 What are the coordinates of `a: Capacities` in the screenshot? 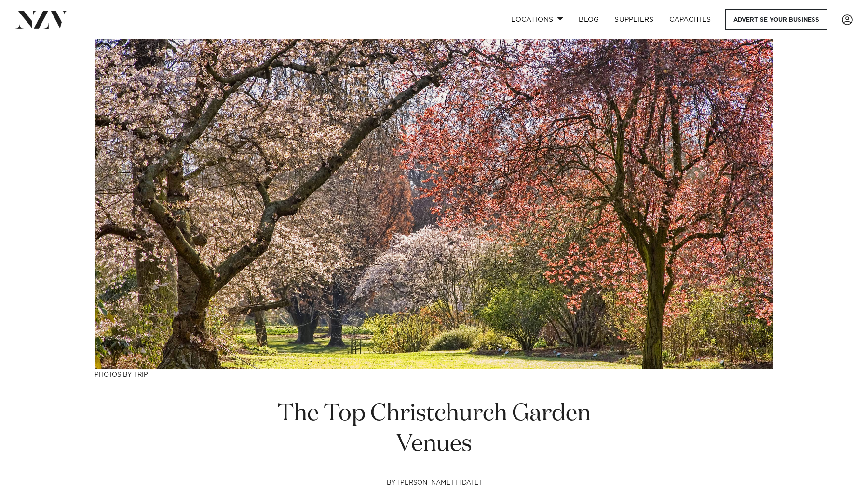 It's located at (690, 19).